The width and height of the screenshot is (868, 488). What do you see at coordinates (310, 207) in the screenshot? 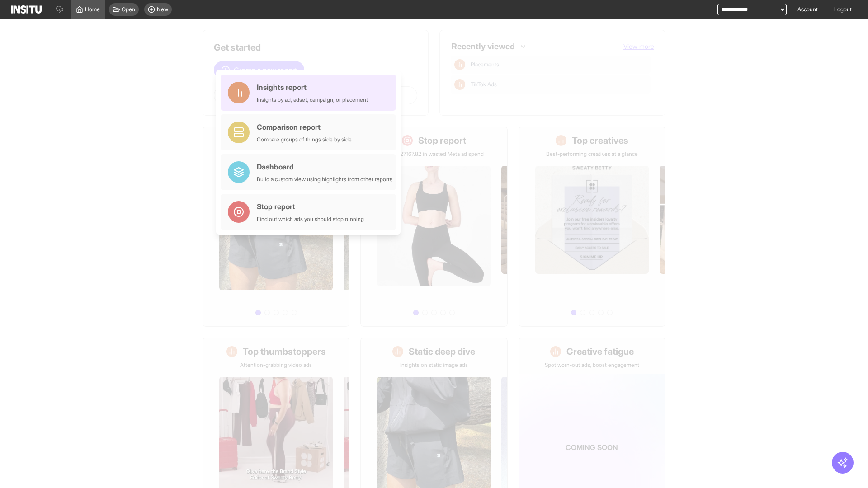
I see `div: Stop report` at bounding box center [310, 207].